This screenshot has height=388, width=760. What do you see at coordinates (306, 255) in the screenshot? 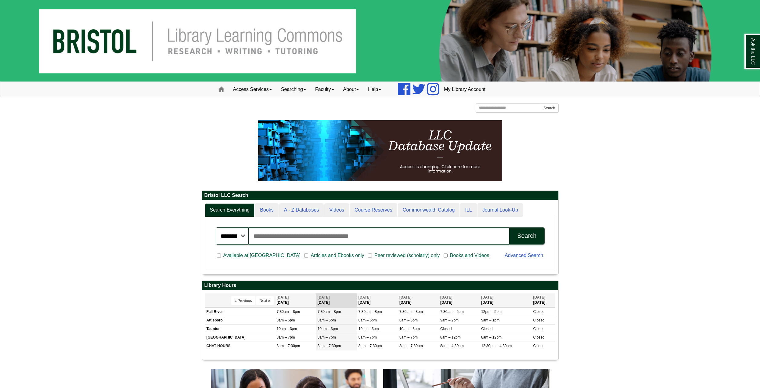
I see `input: Articles and Ebooks only` at bounding box center [306, 255].